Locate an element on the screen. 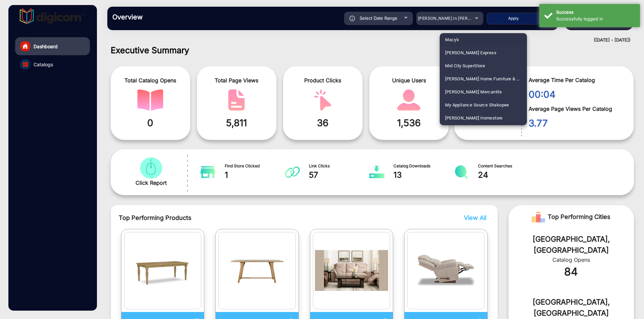 The image size is (644, 319). div: Successfully logged in is located at coordinates (596, 19).